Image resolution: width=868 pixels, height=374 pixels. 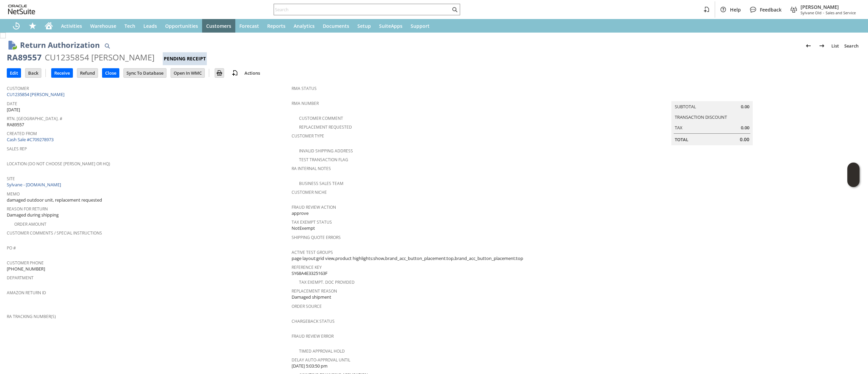 I want to click on a: Created From, so click(x=22, y=133).